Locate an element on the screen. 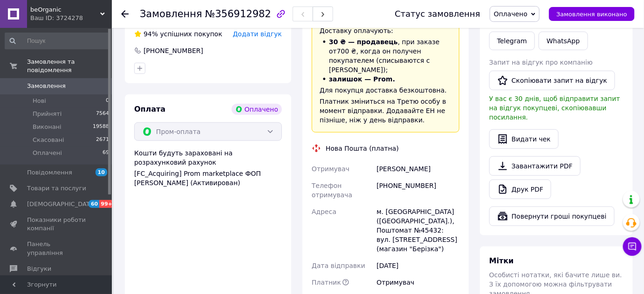 The image size is (644, 294). div: Отримувач is located at coordinates (418, 283).